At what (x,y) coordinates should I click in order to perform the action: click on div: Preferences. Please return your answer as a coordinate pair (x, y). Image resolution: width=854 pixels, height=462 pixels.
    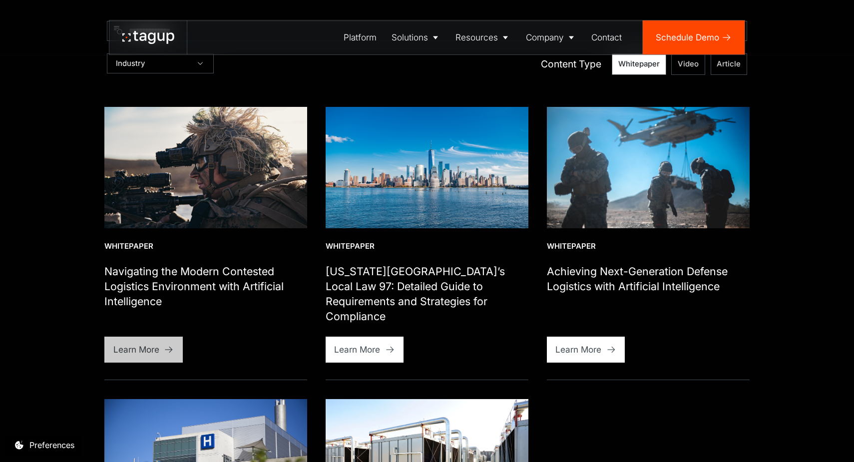
    Looking at the image, I should click on (52, 445).